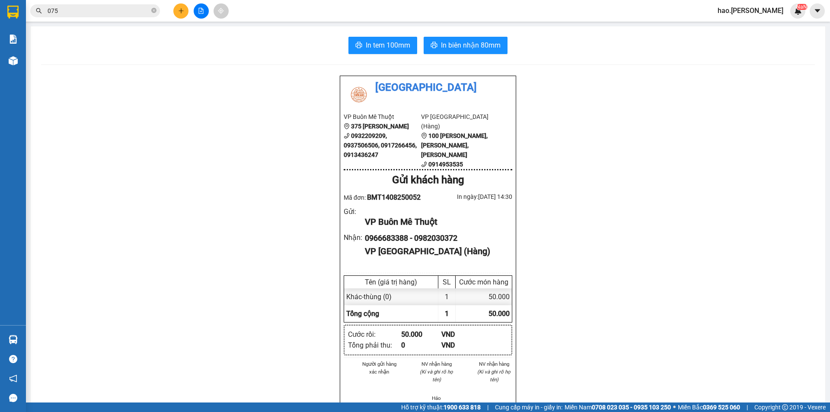 The image size is (830, 412). Describe the element at coordinates (446, 282) in the screenshot. I see `div: SL` at that location.